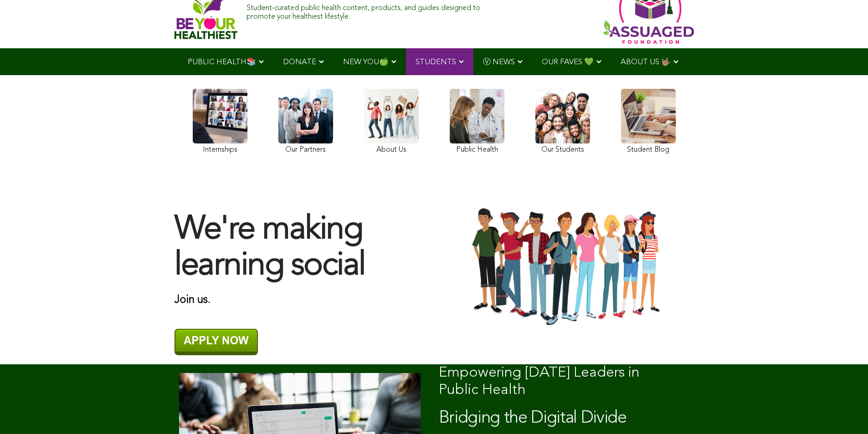  What do you see at coordinates (569, 267) in the screenshot?
I see `img: Group-Of-Students-Assuaged` at bounding box center [569, 267].